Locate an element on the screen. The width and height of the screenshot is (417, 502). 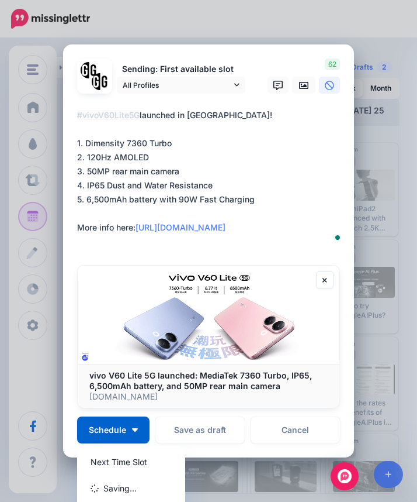
div: Open Intercom Messenger is located at coordinates (345, 476).